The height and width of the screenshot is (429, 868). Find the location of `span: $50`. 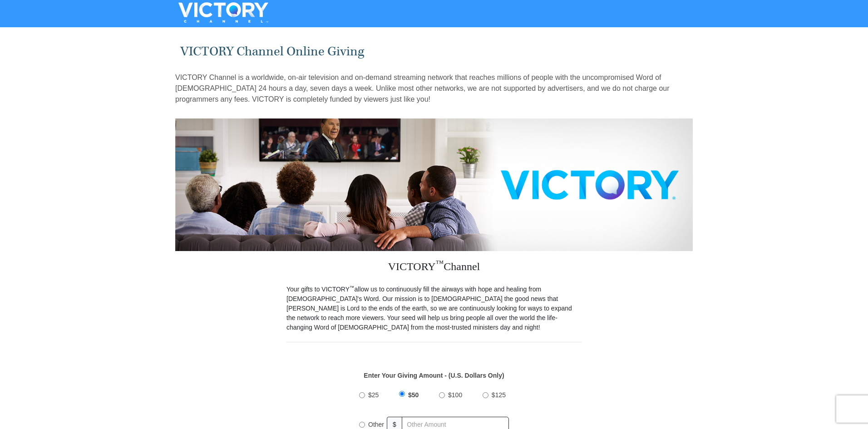

span: $50 is located at coordinates (413, 395).